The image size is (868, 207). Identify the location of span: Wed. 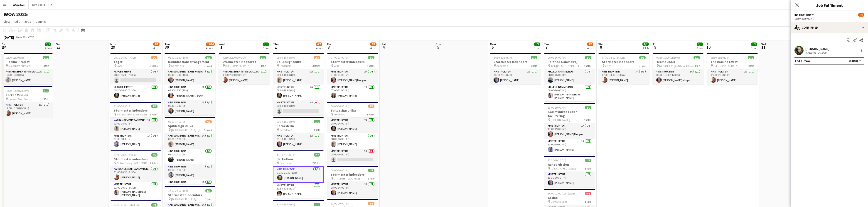
(601, 44).